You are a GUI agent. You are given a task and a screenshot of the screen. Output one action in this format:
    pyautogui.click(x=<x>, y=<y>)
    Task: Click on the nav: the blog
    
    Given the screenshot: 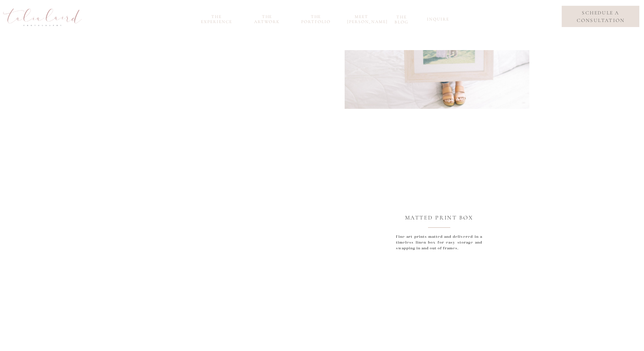 What is the action you would take?
    pyautogui.click(x=401, y=19)
    